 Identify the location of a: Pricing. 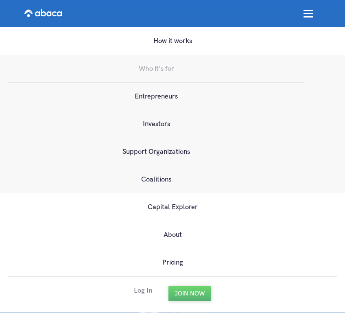
(172, 262).